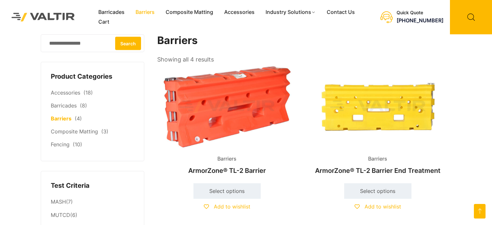  What do you see at coordinates (60, 144) in the screenshot?
I see `a: Fencing` at bounding box center [60, 144].